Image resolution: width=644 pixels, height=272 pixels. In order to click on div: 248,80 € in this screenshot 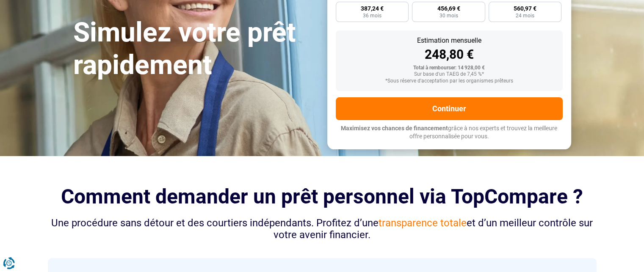, I will do `click(449, 55)`.